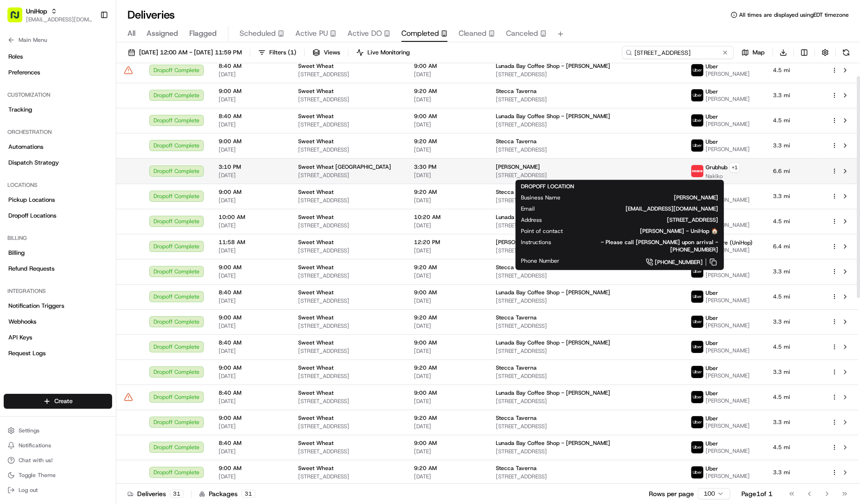  I want to click on button: Notifications, so click(58, 445).